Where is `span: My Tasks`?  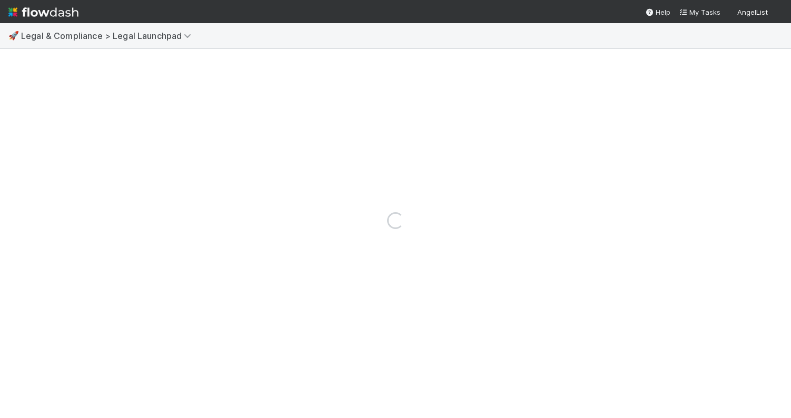 span: My Tasks is located at coordinates (700, 12).